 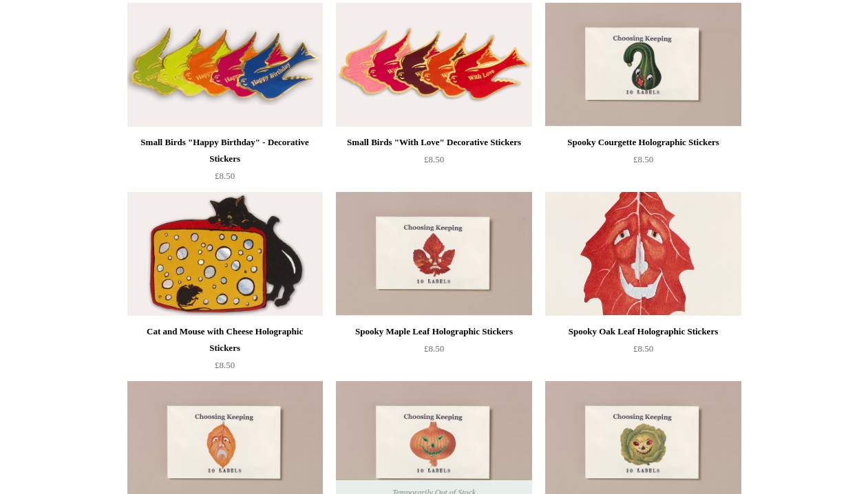 I want to click on div: Spooky Courgette Holographic Stickers, so click(x=643, y=143).